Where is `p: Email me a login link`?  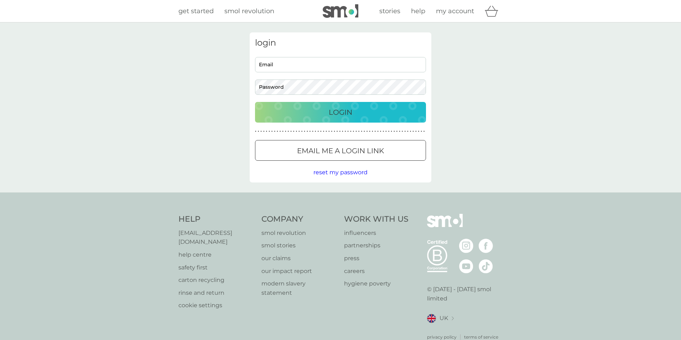 p: Email me a login link is located at coordinates (340, 151).